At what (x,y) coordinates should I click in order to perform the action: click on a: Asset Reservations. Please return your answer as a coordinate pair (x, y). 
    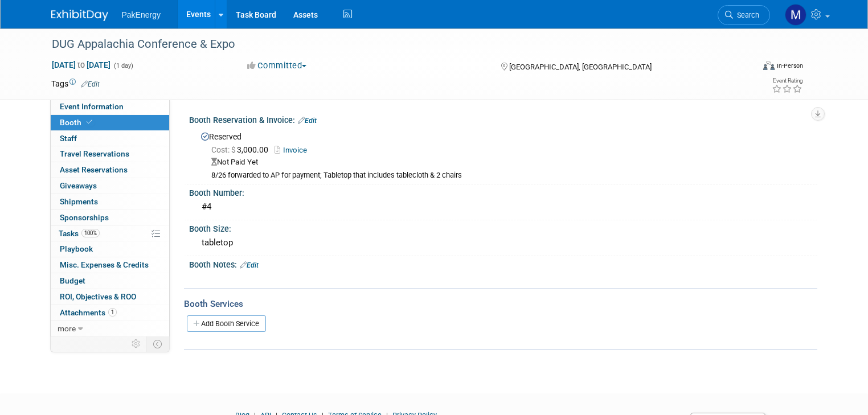
    Looking at the image, I should click on (110, 169).